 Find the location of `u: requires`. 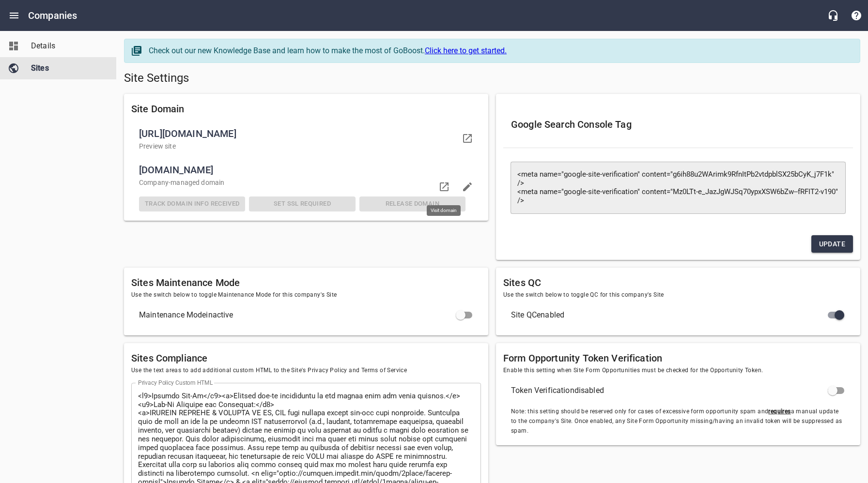

u: requires is located at coordinates (779, 411).